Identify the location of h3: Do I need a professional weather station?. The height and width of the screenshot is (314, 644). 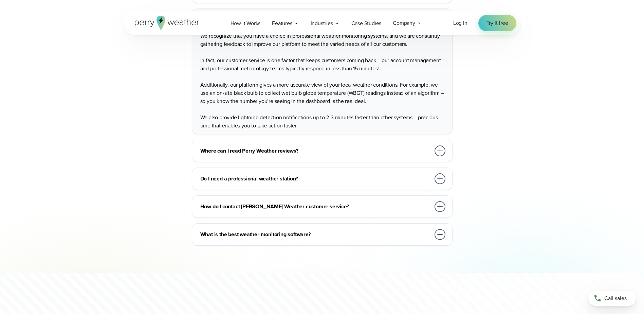
(315, 179).